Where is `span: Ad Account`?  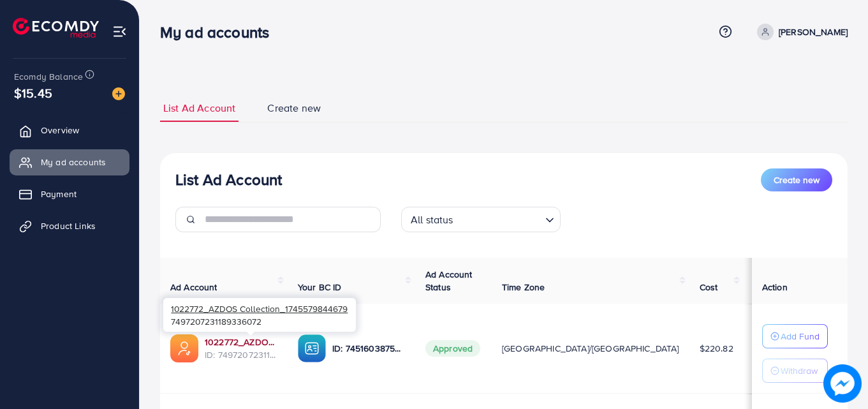
span: Ad Account is located at coordinates (194, 287).